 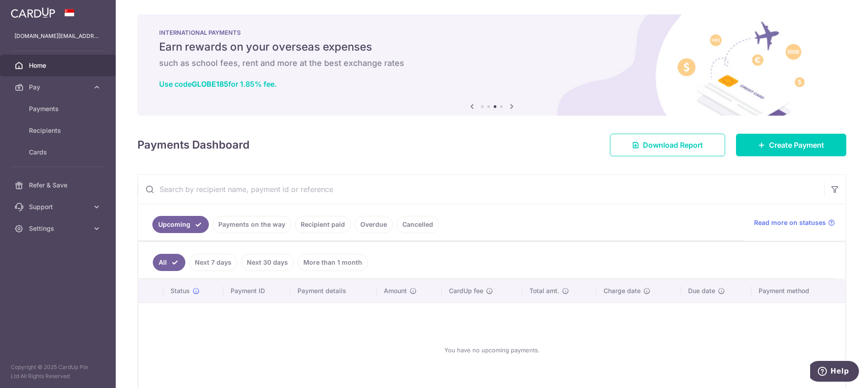 What do you see at coordinates (169, 263) in the screenshot?
I see `a: All` at bounding box center [169, 263].